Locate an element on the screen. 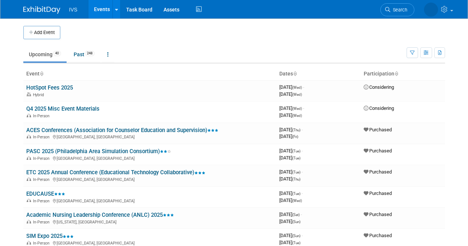 The height and width of the screenshot is (246, 468). a: Q4 2025 Misc Event Materials is located at coordinates (63, 109).